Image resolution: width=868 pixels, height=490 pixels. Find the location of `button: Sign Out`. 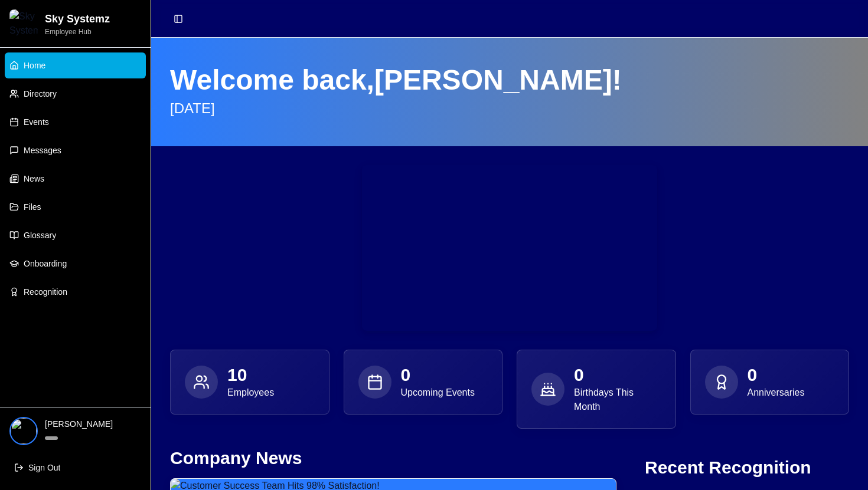

button: Sign Out is located at coordinates (75, 468).